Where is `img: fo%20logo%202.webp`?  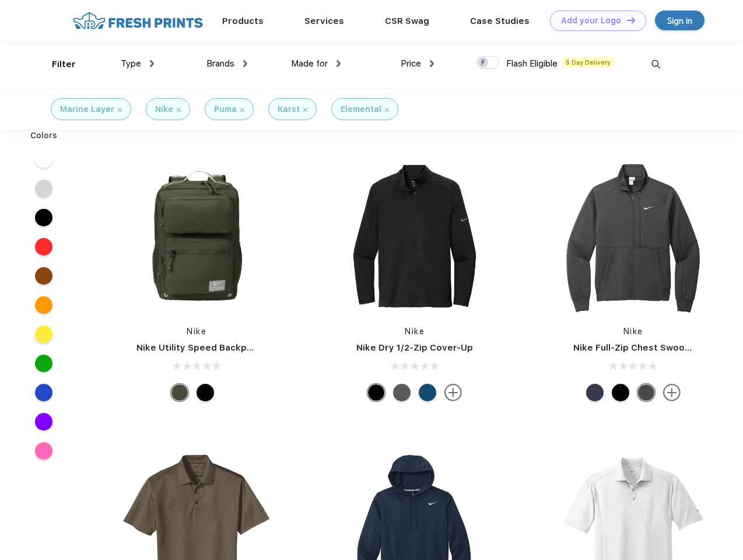 img: fo%20logo%202.webp is located at coordinates (138, 21).